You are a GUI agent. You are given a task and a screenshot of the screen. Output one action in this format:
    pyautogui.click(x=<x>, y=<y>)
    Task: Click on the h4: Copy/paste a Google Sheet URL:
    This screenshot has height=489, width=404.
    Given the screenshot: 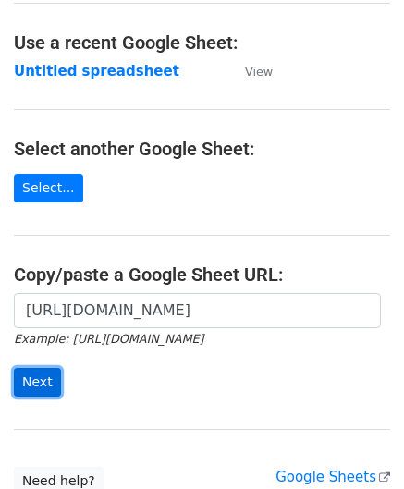 What is the action you would take?
    pyautogui.click(x=201, y=274)
    